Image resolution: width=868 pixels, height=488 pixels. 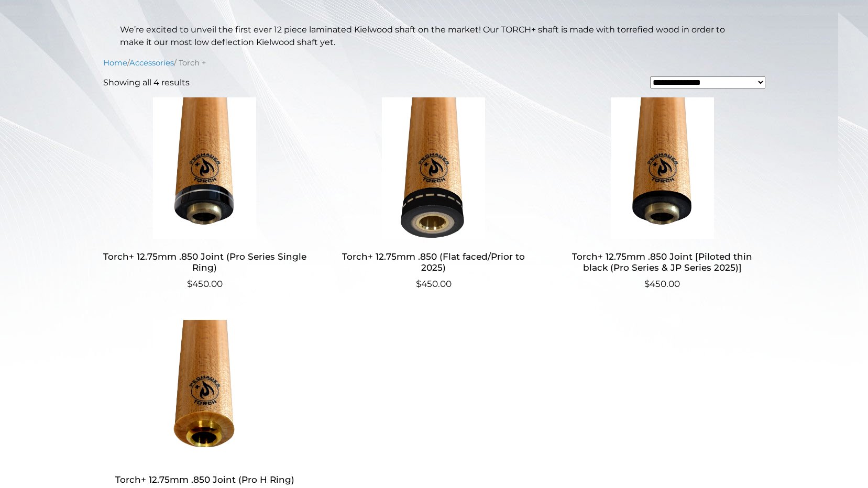 I want to click on a: Home, so click(x=115, y=63).